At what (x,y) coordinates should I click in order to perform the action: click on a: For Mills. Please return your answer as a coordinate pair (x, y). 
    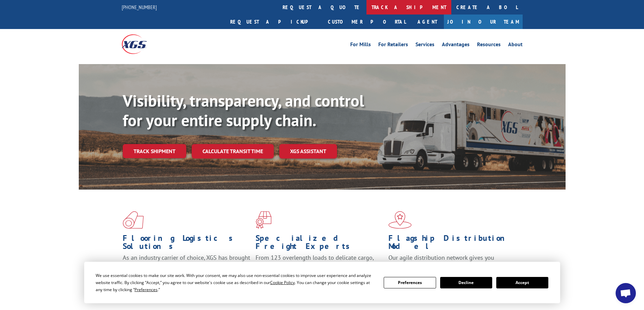
    Looking at the image, I should click on (360, 46).